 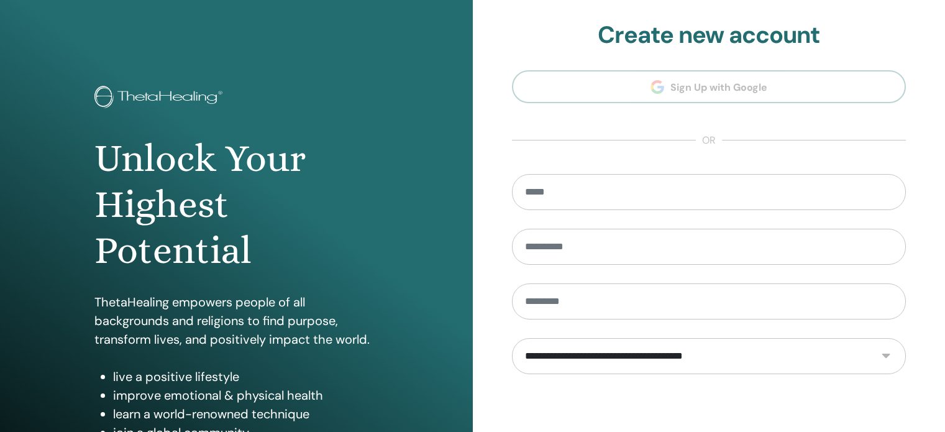 I want to click on h2: Create new account, so click(x=709, y=35).